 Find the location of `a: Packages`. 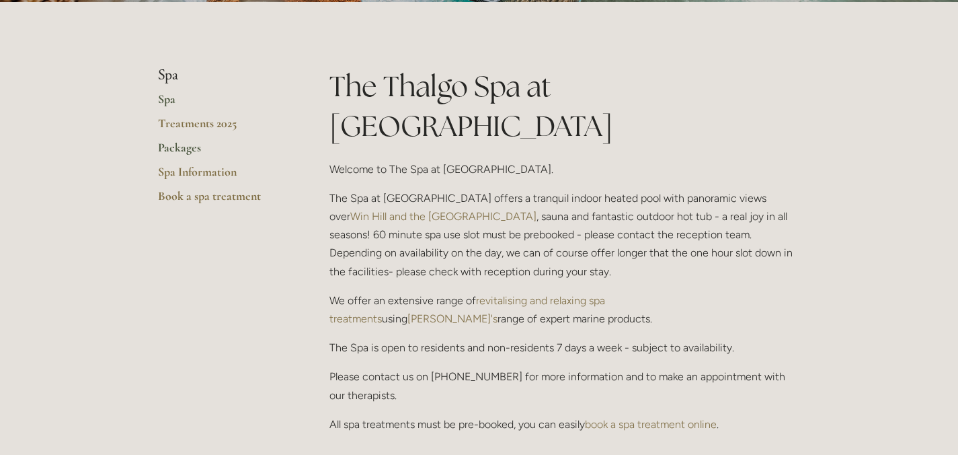

a: Packages is located at coordinates (222, 152).